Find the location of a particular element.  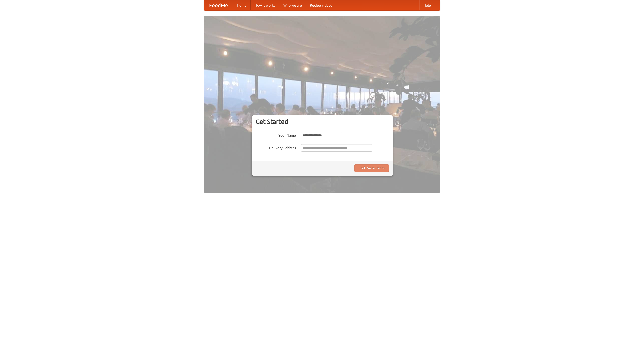

label: Your Name is located at coordinates (276, 134).